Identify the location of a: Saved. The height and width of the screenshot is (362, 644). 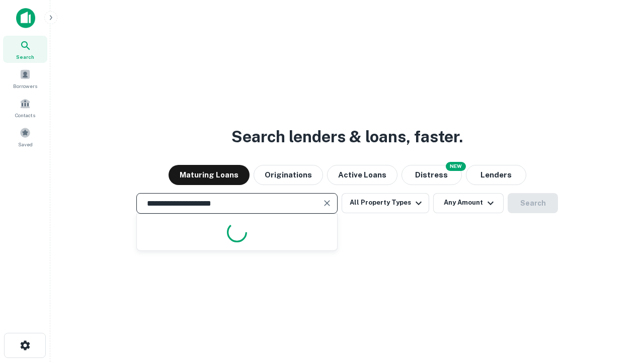
(25, 137).